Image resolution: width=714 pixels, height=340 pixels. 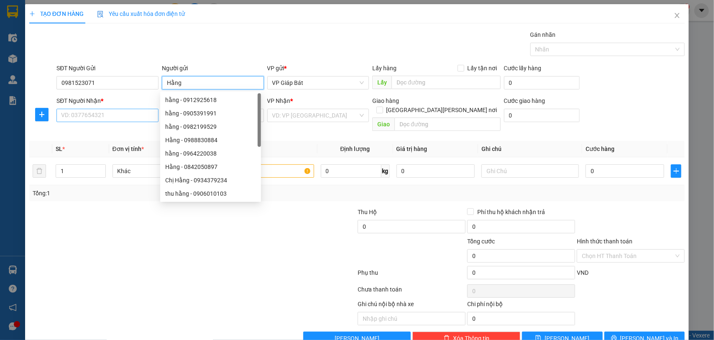 What do you see at coordinates (154, 193) in the screenshot?
I see `div: Tổng: 1` at bounding box center [154, 193].